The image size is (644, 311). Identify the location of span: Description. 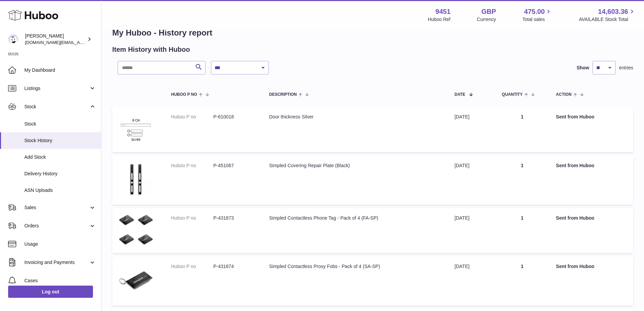
(283, 95).